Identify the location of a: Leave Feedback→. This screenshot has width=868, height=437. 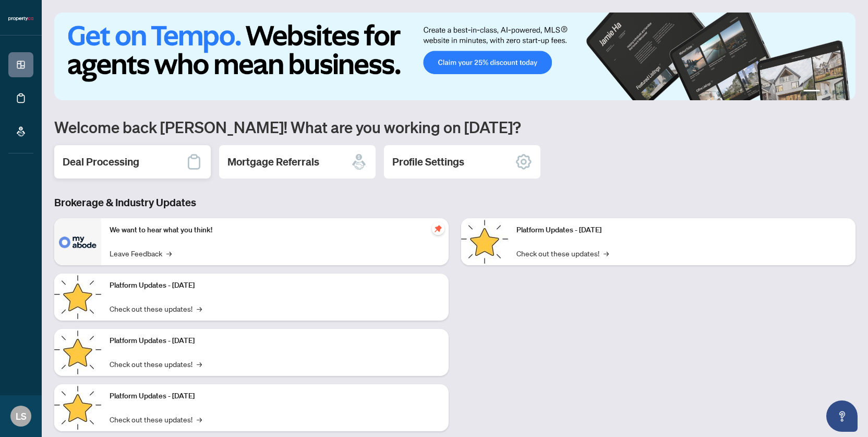
(140, 253).